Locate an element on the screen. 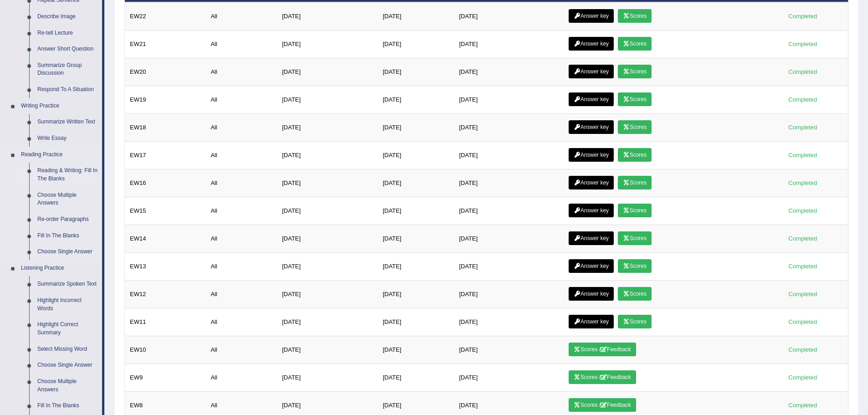 Image resolution: width=868 pixels, height=415 pixels. a: Writing Practice is located at coordinates (59, 106).